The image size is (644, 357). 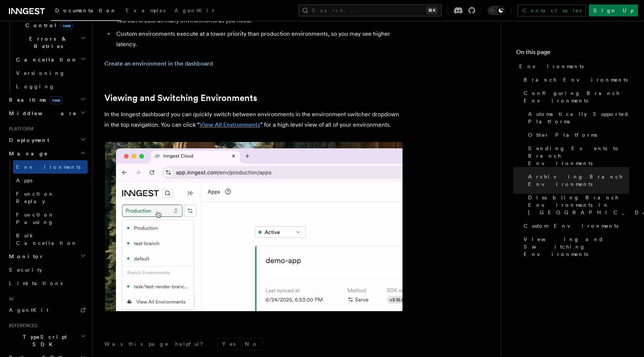 I want to click on li: Custom environments execute at a lower priority than production environments, so you may see high..., so click(x=258, y=39).